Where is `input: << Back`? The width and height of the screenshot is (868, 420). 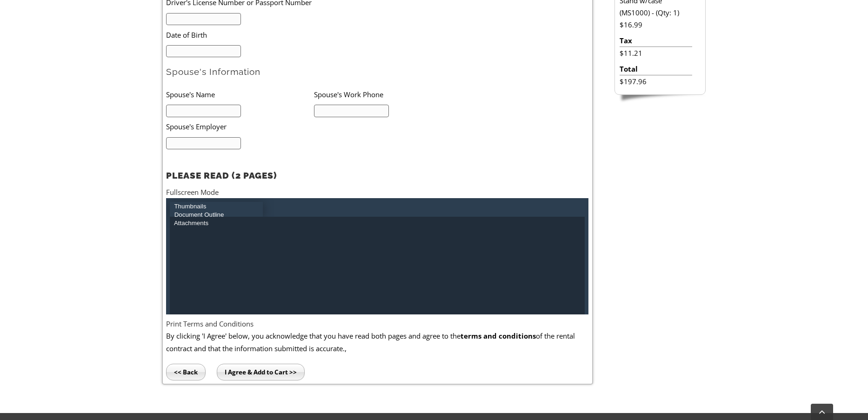 input: << Back is located at coordinates (185, 372).